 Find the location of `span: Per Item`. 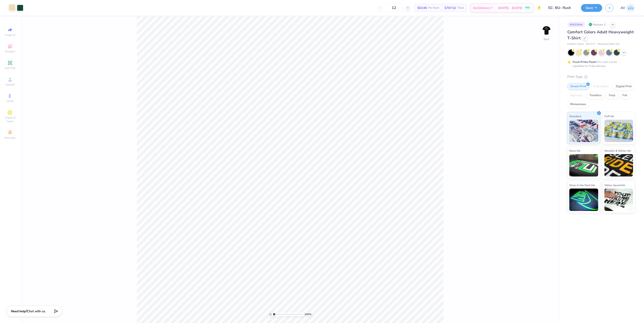

span: Per Item is located at coordinates (433, 8).